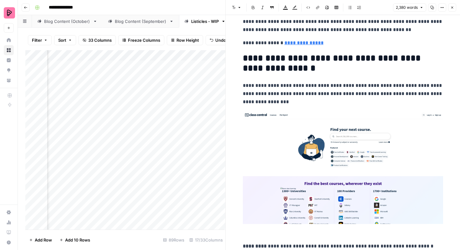 This screenshot has width=460, height=250. Describe the element at coordinates (9, 13) in the screenshot. I see `img: Preply Logo` at that location.